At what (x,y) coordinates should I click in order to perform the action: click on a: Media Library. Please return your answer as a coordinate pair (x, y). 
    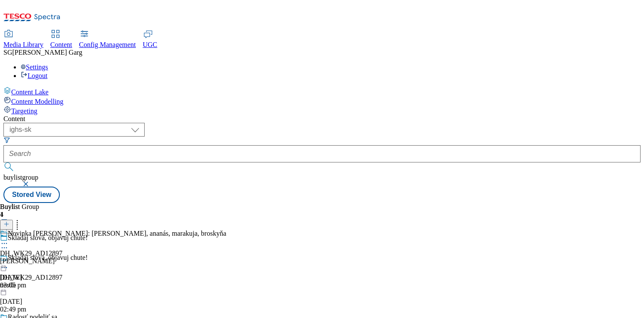
    Looking at the image, I should click on (23, 40).